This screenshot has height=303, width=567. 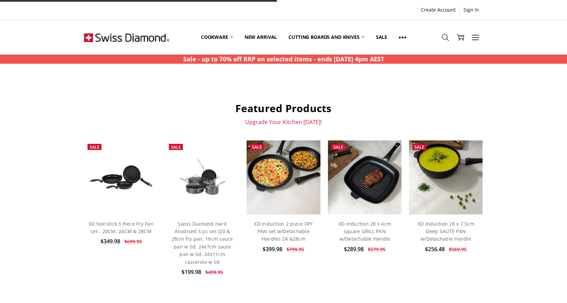 What do you see at coordinates (435, 249) in the screenshot?
I see `span: $256.48` at bounding box center [435, 249].